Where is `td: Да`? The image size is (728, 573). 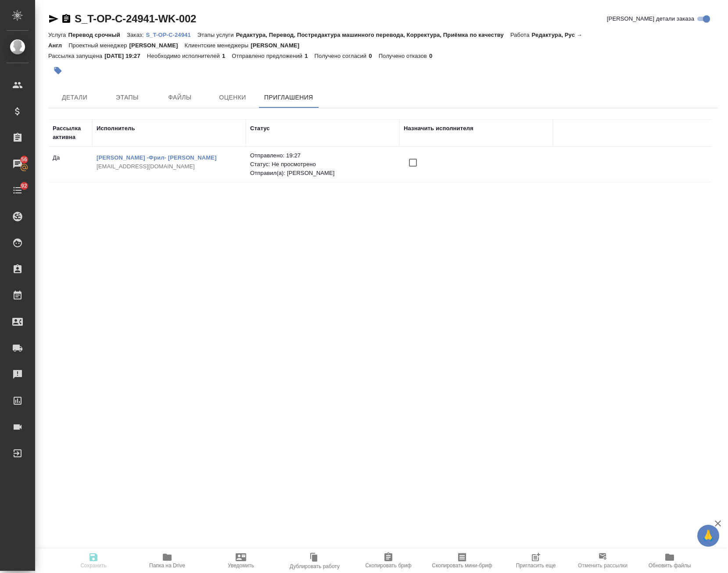
td: Да is located at coordinates (70, 164).